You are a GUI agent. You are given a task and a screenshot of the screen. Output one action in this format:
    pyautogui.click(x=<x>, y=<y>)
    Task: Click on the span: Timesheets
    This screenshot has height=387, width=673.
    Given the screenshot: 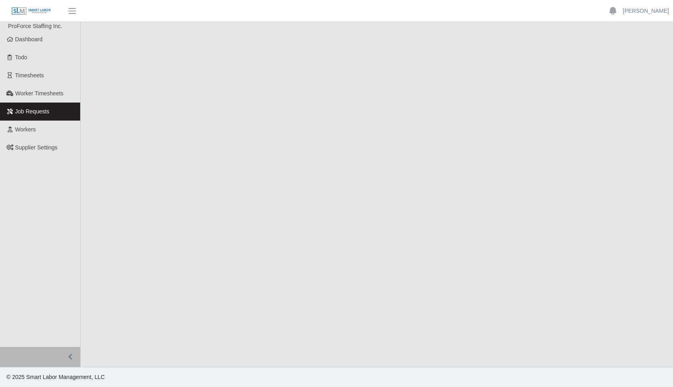 What is the action you would take?
    pyautogui.click(x=30, y=75)
    